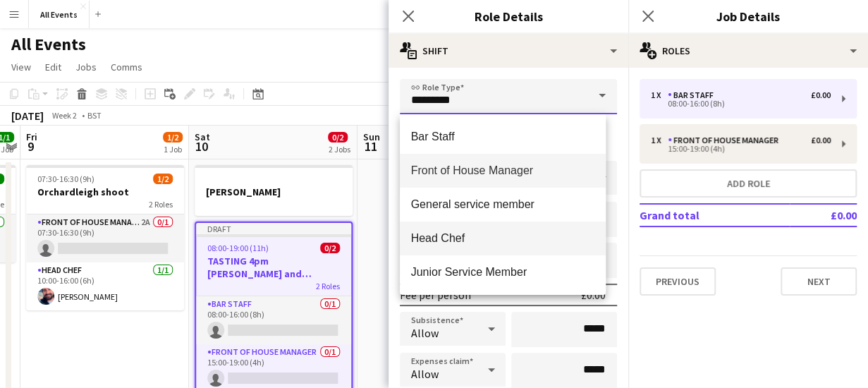  Describe the element at coordinates (435, 295) in the screenshot. I see `div: Fee per person` at that location.